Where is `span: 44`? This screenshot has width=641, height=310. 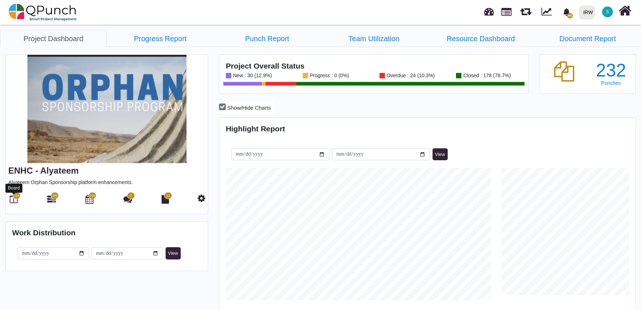
span: 44 is located at coordinates (570, 16).